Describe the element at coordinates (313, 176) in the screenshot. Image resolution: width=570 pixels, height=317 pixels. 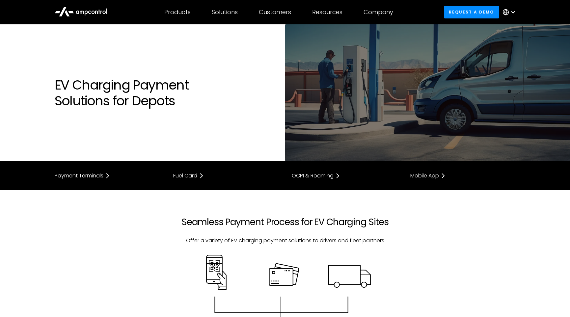
I see `div: OCPI & Roaming` at that location.